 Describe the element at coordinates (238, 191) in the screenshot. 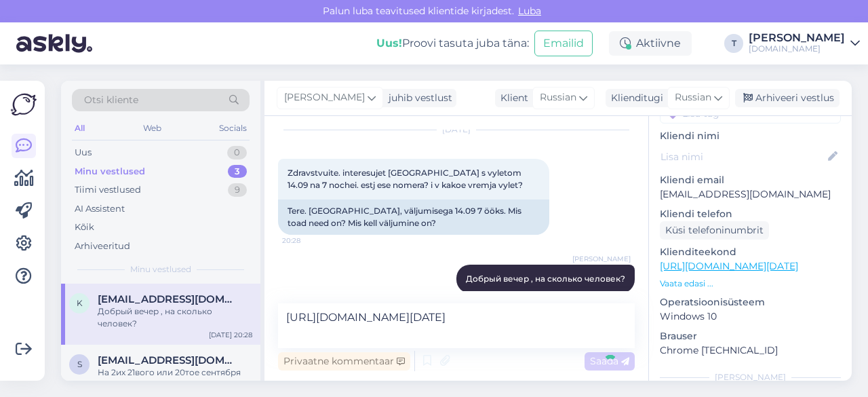

I see `div: 9` at that location.